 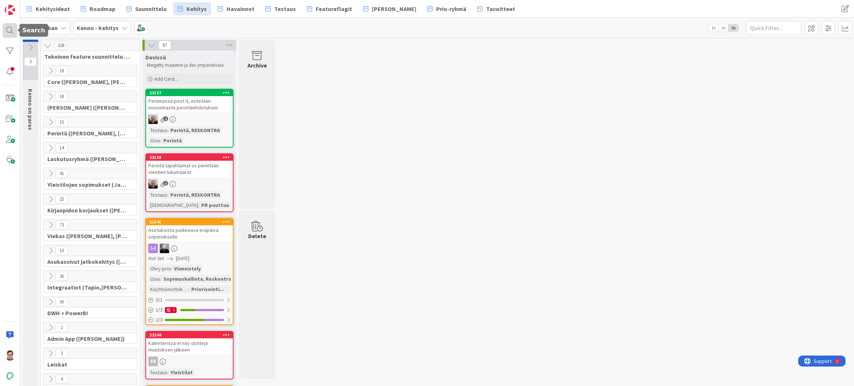 What do you see at coordinates (189, 169) in the screenshot?
I see `div: Perintä tapahtumat vs perintään vientien lukumäärät` at bounding box center [189, 169].